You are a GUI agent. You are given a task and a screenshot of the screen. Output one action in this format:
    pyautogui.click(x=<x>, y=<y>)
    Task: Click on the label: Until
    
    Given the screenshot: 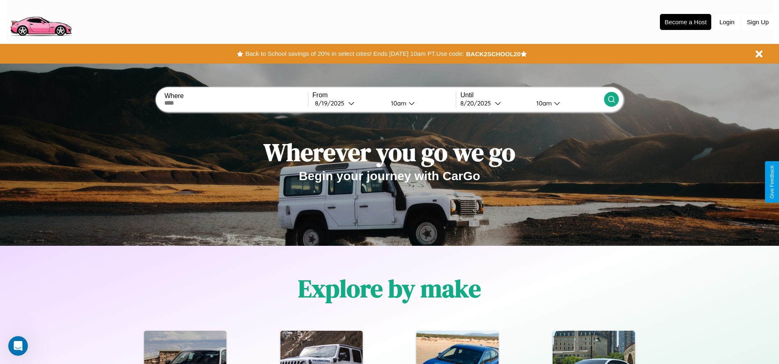 What is the action you would take?
    pyautogui.click(x=531, y=95)
    